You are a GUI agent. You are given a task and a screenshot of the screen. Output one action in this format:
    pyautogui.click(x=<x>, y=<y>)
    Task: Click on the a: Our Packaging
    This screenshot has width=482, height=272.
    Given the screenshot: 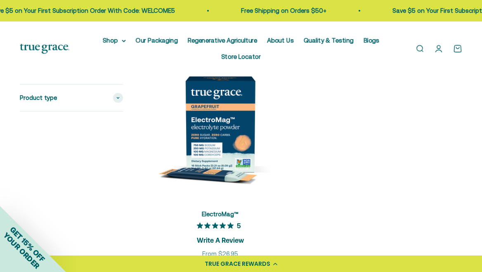 What is the action you would take?
    pyautogui.click(x=157, y=40)
    